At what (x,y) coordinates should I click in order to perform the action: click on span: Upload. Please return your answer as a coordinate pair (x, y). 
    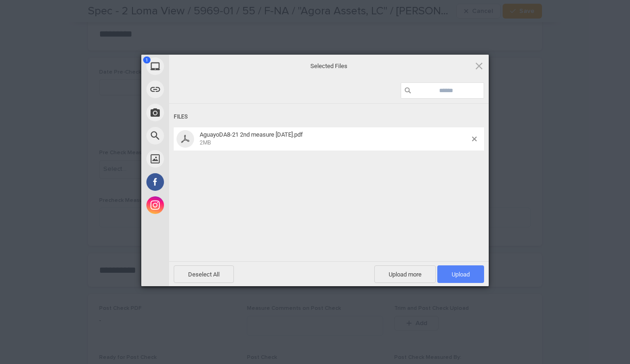
    Looking at the image, I should click on (460, 274).